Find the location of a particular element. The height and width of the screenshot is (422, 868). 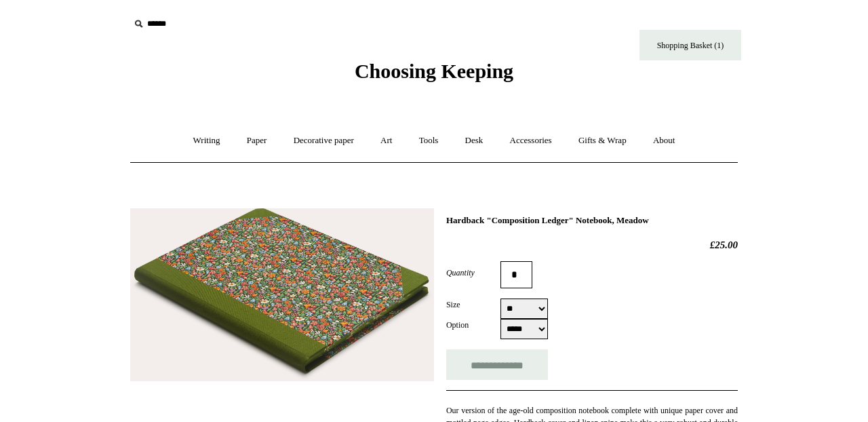

a: Desk is located at coordinates (474, 140).